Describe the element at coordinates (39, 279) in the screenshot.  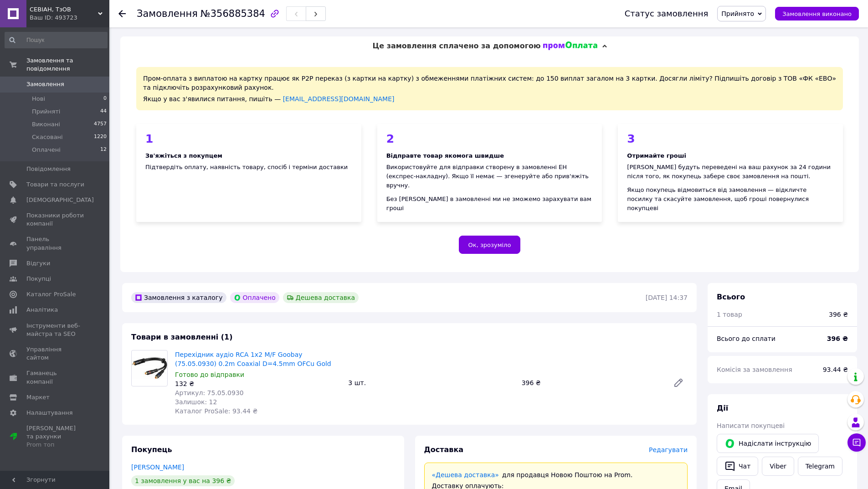
I see `span: Покупці` at that location.